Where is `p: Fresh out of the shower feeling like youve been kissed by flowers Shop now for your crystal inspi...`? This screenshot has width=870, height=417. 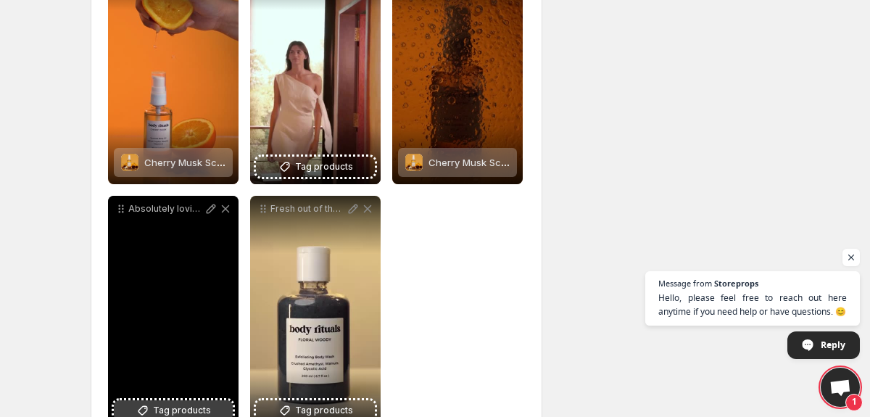
p: Fresh out of the shower feeling like youve been kissed by flowers Shop now for your crystal inspi... is located at coordinates (308, 209).